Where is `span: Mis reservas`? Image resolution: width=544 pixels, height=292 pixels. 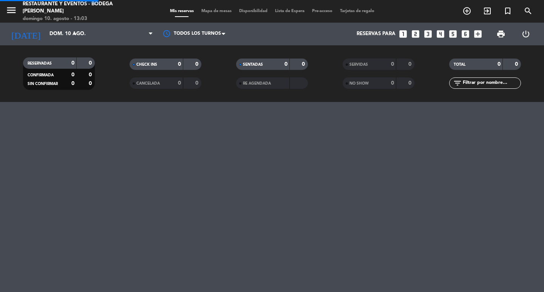 span: Mis reservas is located at coordinates (182, 11).